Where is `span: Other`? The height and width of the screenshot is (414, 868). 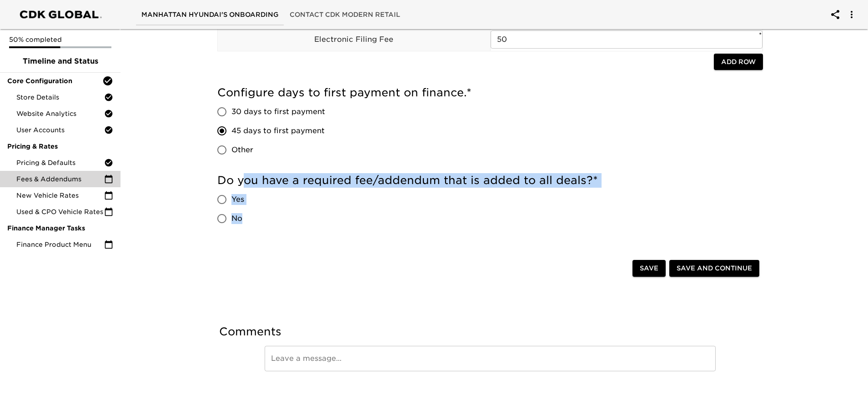
span: Other is located at coordinates (243, 150).